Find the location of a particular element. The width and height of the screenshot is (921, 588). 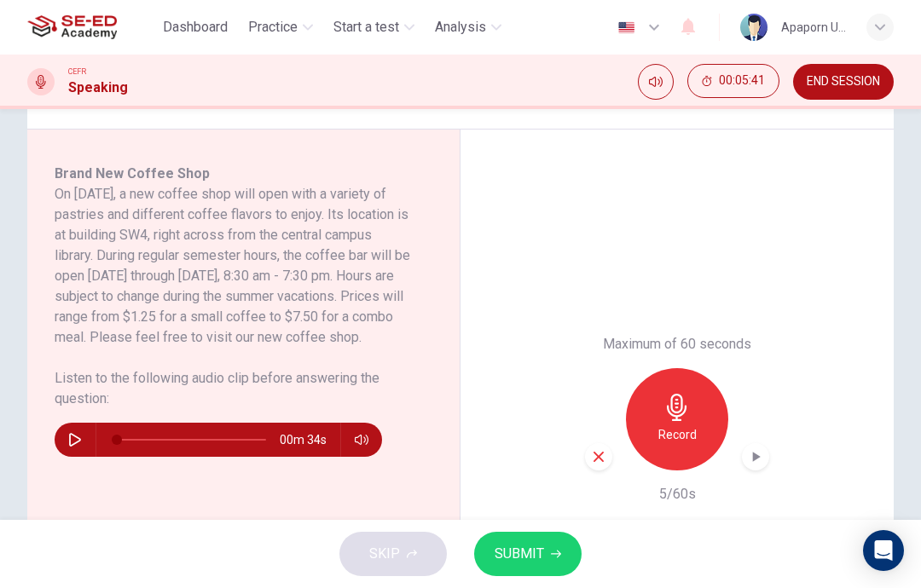

span: Start a test is located at coordinates (366, 27).